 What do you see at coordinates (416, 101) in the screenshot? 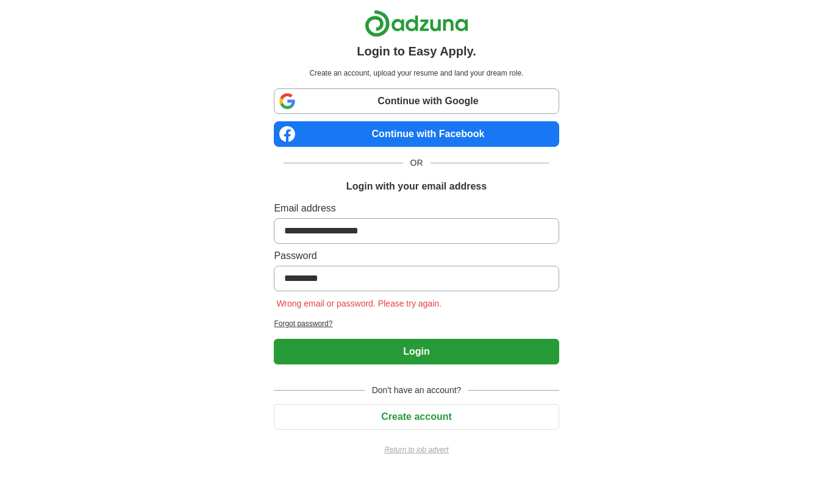
I see `a: Continue with Google` at bounding box center [416, 101].